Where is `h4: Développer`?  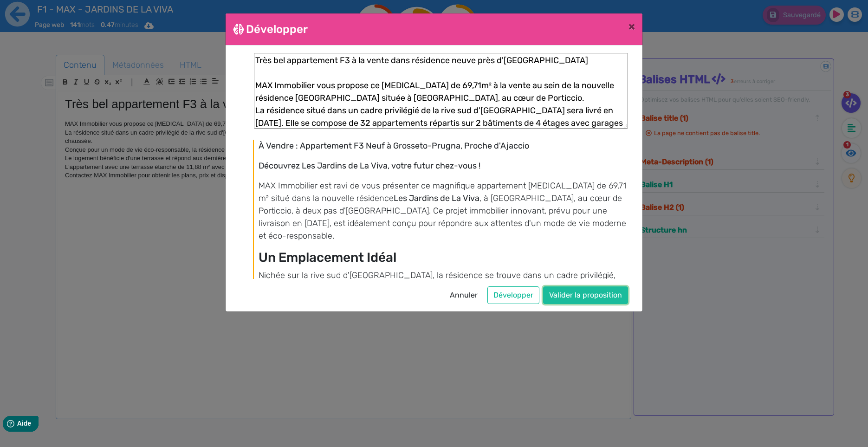 h4: Développer is located at coordinates (271, 30).